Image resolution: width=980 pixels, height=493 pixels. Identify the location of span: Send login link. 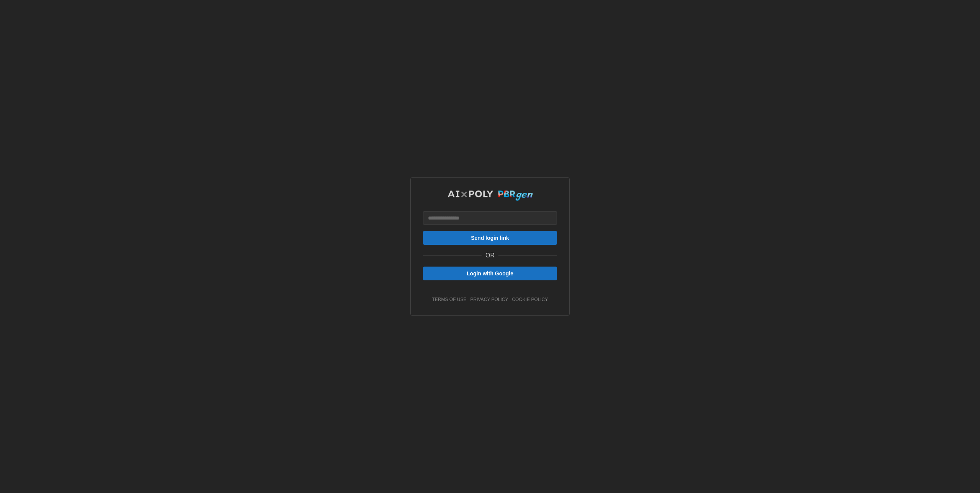
(490, 238).